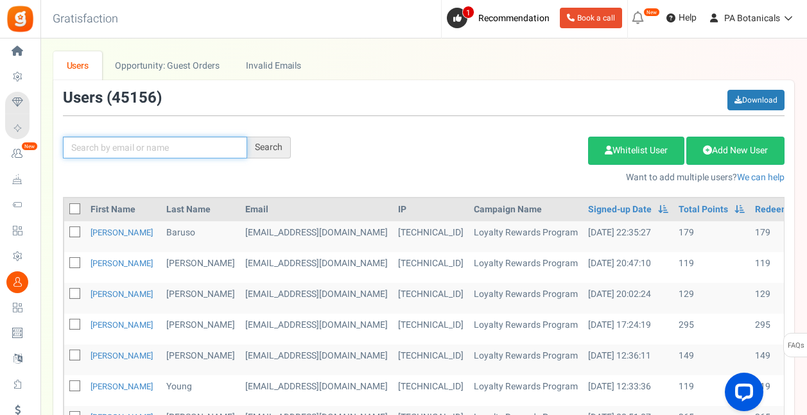 This screenshot has width=807, height=415. Describe the element at coordinates (795, 346) in the screenshot. I see `span: FAQs` at that location.